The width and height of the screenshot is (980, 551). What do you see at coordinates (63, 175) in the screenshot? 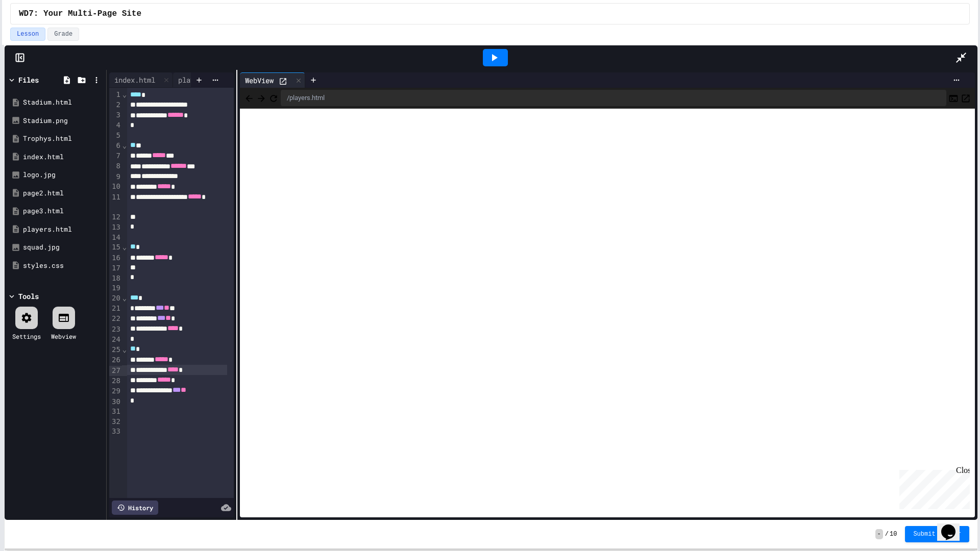
I see `div: logo.jpg` at bounding box center [63, 175].